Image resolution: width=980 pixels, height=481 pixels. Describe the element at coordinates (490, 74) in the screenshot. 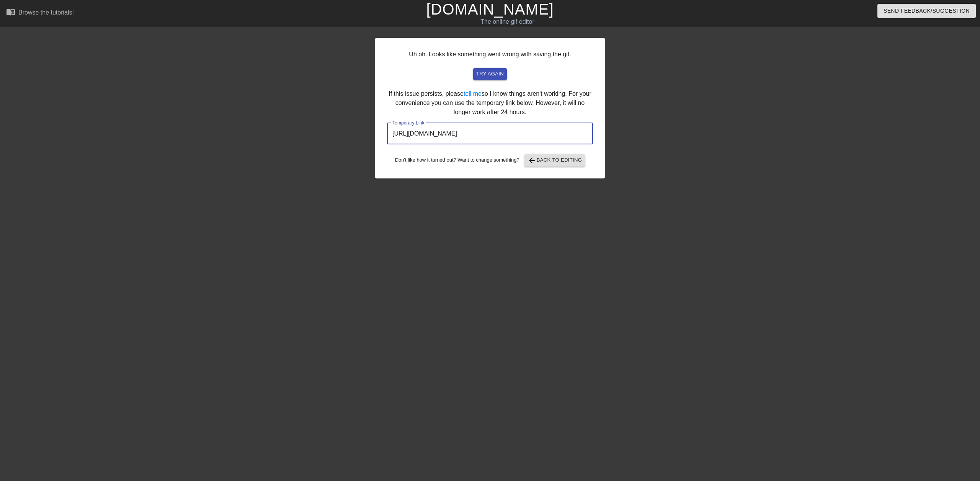

I see `button: try again` at that location.